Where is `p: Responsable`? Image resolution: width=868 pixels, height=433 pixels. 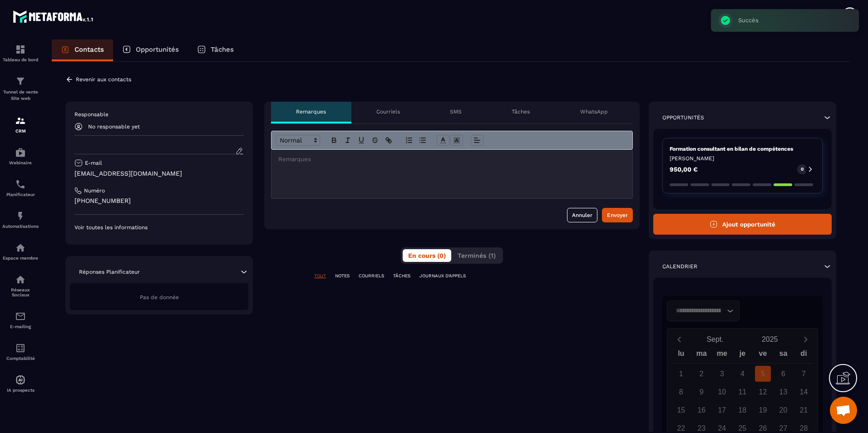 p: Responsable is located at coordinates (159, 114).